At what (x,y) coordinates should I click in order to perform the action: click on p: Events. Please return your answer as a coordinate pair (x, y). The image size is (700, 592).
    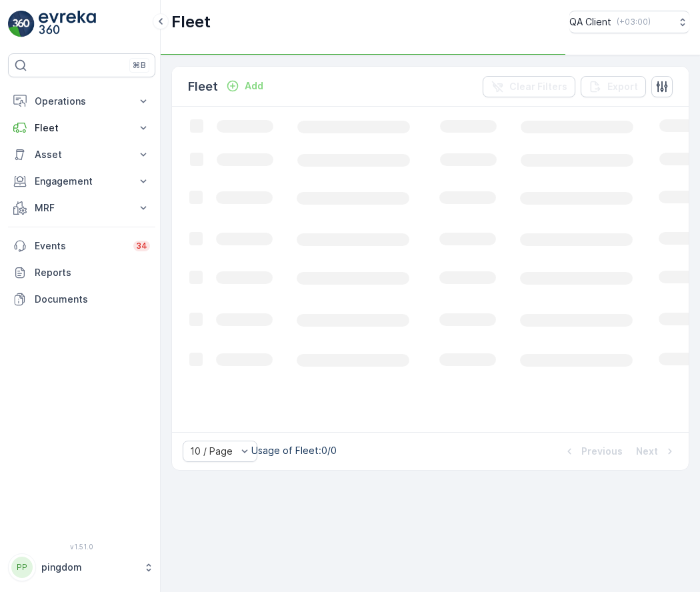
    Looking at the image, I should click on (80, 246).